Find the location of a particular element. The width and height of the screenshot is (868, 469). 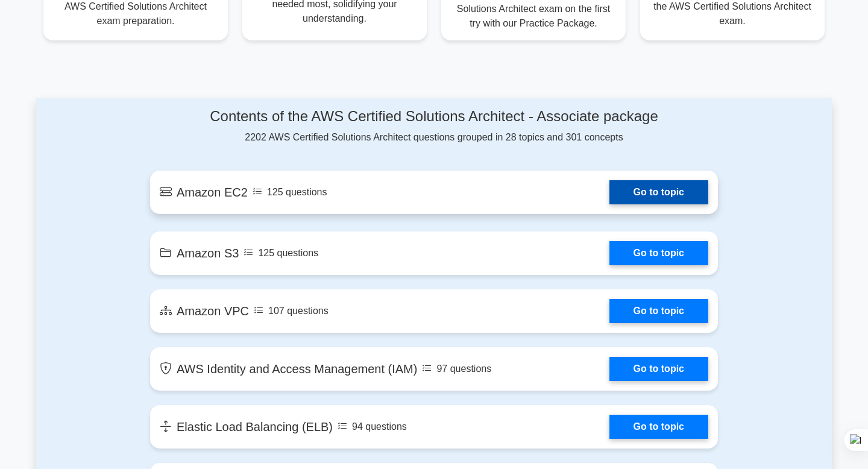

div: 2202 AWS Certified Solutions Architect questions grouped in 28 topics and 301 concepts is located at coordinates (434, 126).